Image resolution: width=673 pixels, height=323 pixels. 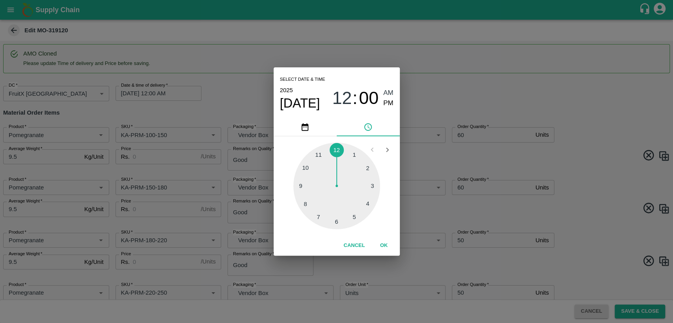 I want to click on button: 00, so click(x=368, y=98).